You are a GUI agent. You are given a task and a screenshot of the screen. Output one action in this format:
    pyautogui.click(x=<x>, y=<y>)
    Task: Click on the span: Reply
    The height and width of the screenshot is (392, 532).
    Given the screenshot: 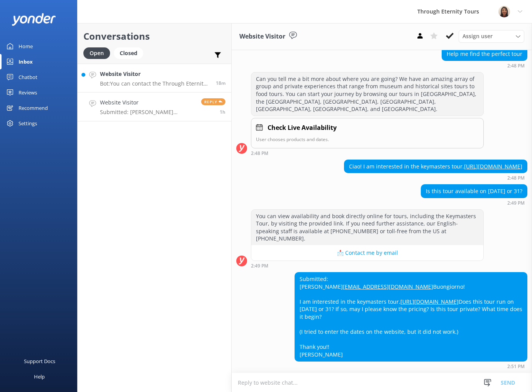 What is the action you would take?
    pyautogui.click(x=213, y=102)
    